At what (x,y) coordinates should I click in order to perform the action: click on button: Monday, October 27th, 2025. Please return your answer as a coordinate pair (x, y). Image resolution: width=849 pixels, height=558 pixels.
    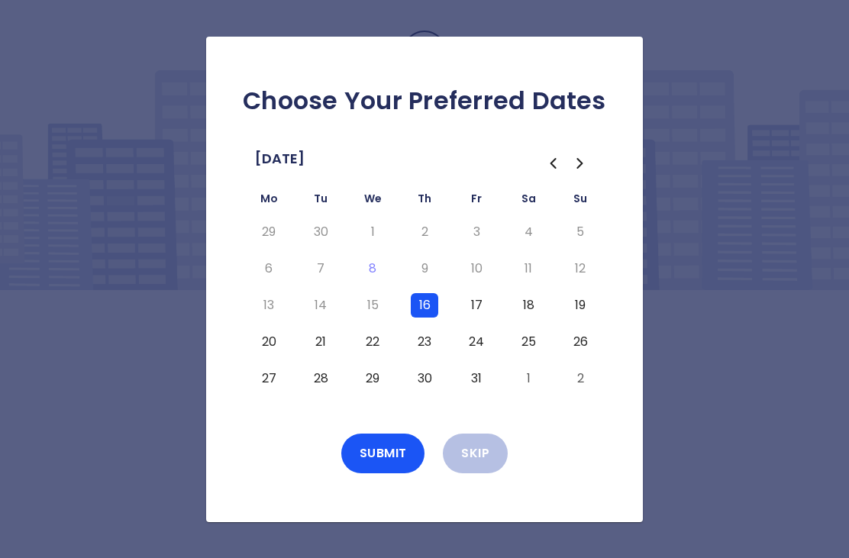
    Looking at the image, I should click on (269, 379).